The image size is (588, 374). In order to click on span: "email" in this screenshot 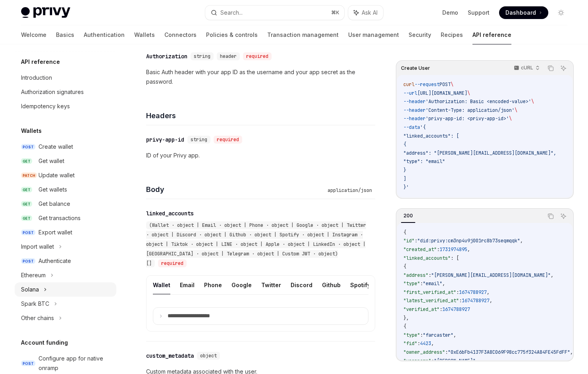, I will do `click(433, 284)`.